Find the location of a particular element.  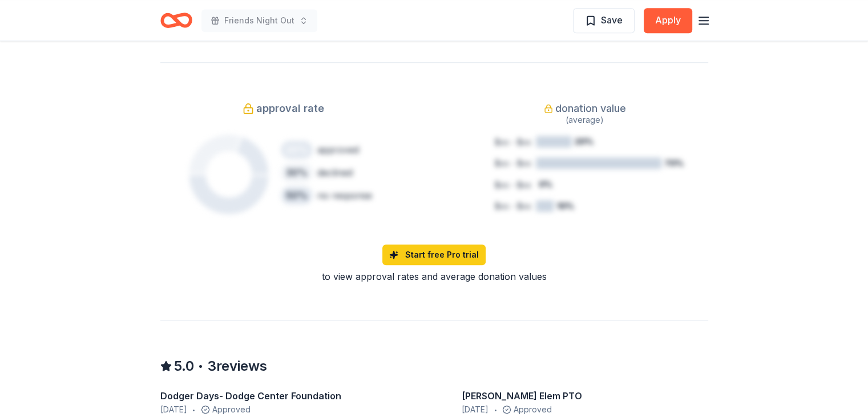

div: (average) is located at coordinates (585, 120).